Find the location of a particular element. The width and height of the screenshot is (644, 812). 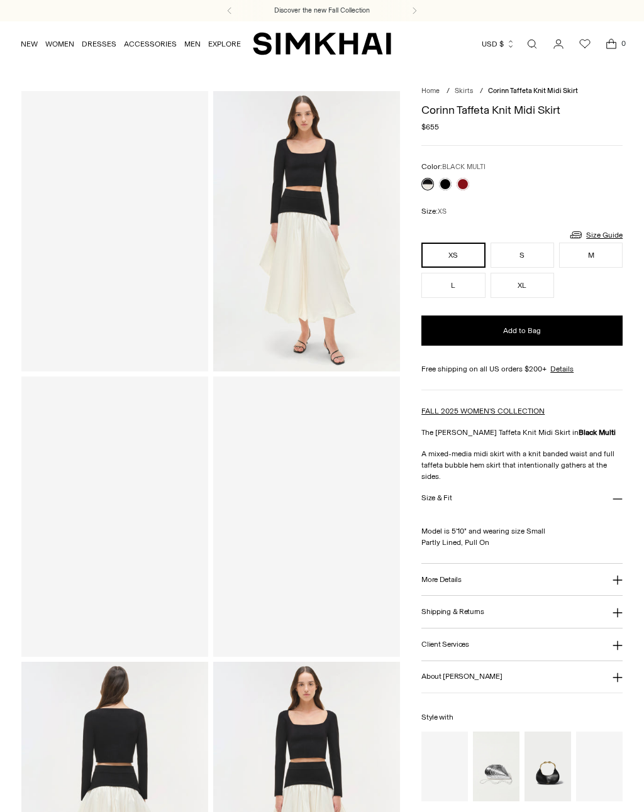

a: Go to the account page is located at coordinates (558, 44).